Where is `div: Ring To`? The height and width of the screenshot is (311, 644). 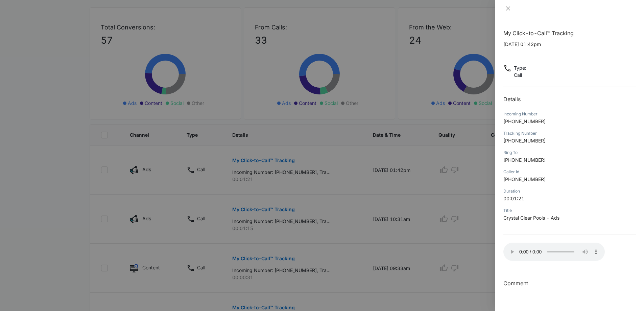
div: Ring To is located at coordinates (570, 153).